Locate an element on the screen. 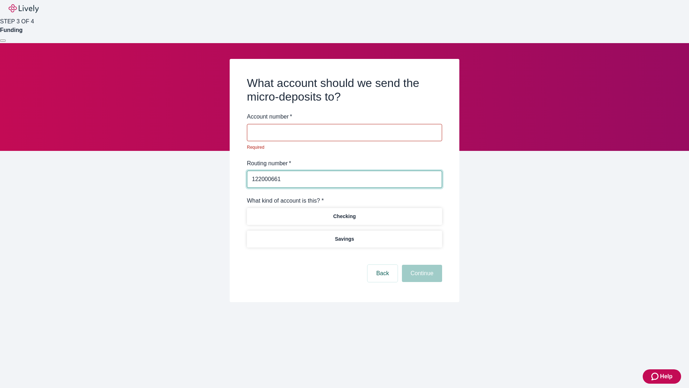 The width and height of the screenshot is (689, 388). p: Savings is located at coordinates (345, 239).